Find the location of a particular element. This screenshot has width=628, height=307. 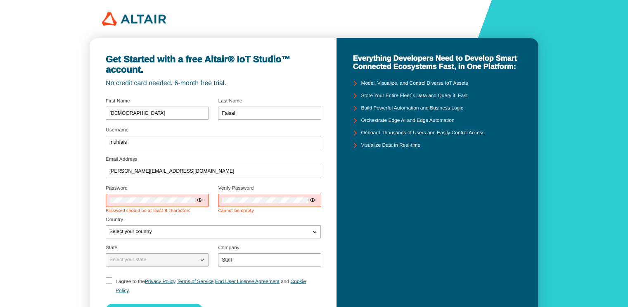

label: Verify Password is located at coordinates (236, 188).